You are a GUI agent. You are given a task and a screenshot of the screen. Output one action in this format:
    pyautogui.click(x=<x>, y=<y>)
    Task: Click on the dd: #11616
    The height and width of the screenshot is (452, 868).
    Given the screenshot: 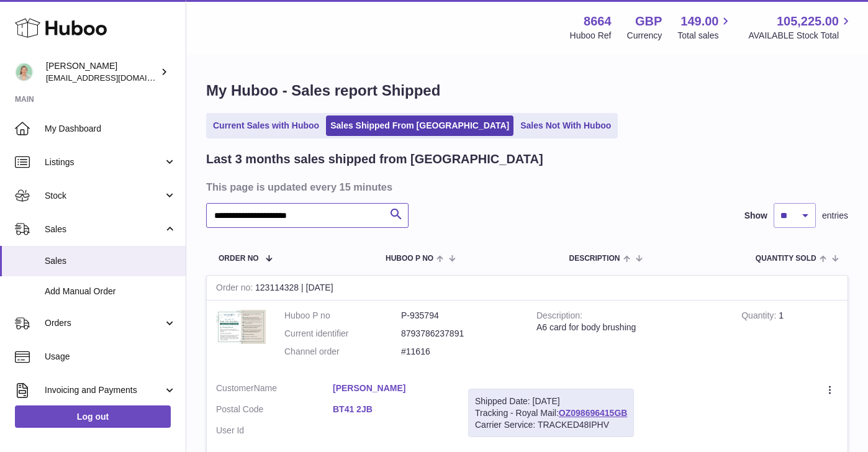 What is the action you would take?
    pyautogui.click(x=459, y=351)
    